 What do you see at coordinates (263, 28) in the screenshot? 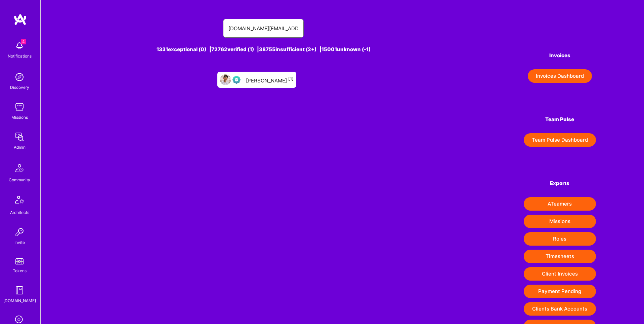
I see `input: Search for an A-Teamer` at bounding box center [263, 28].